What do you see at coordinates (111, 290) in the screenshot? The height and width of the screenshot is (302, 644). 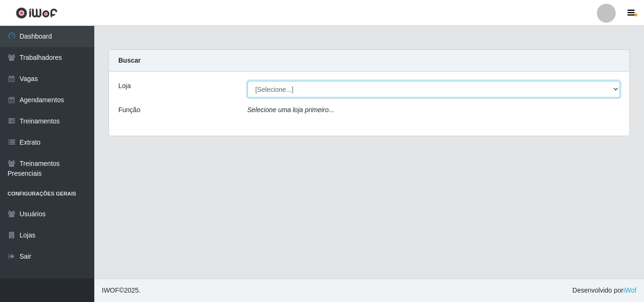 I see `span: IWOF` at bounding box center [111, 290].